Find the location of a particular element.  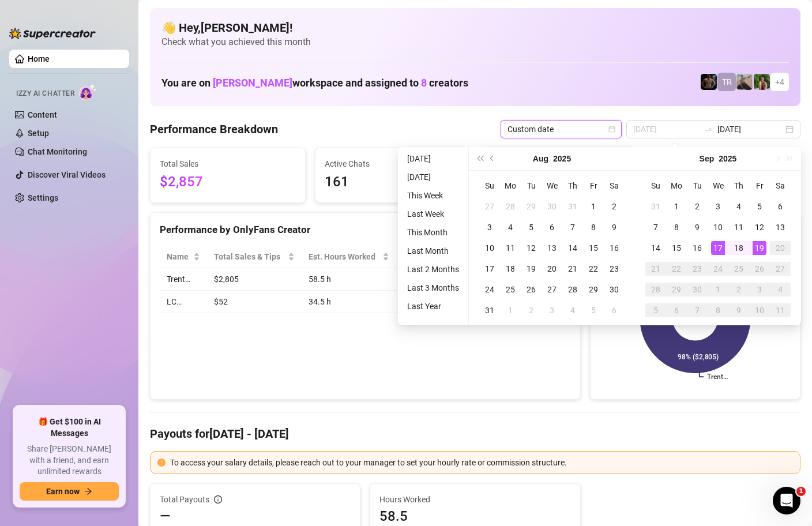

a: Chat Monitoring is located at coordinates (57, 151).